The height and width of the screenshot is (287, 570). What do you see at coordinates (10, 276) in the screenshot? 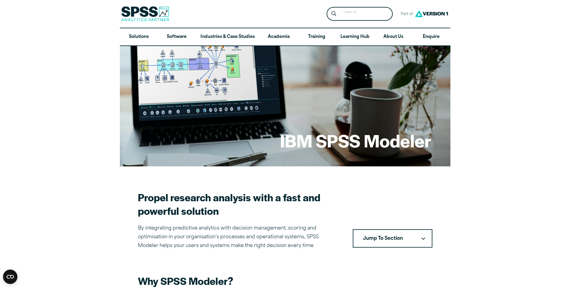
I see `button: Open CMP widget` at bounding box center [10, 276].